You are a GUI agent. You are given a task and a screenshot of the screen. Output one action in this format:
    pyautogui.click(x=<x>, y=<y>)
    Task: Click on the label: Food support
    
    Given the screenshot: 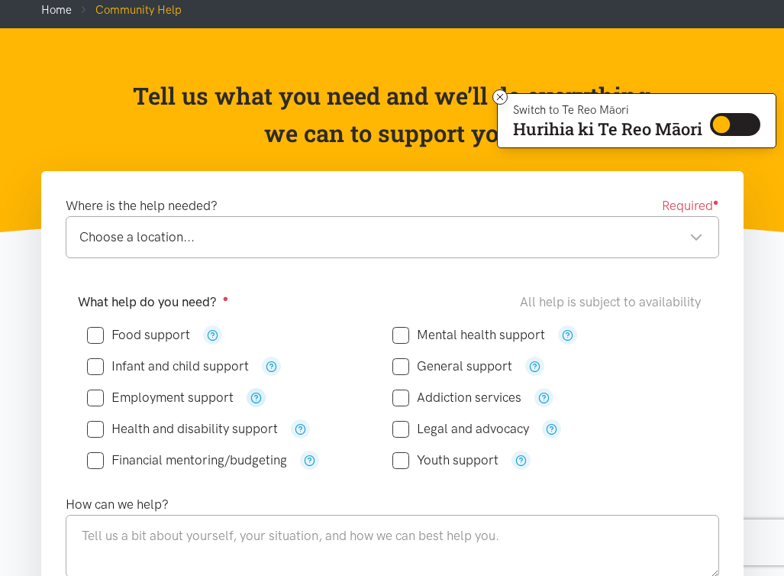 What is the action you would take?
    pyautogui.click(x=138, y=335)
    